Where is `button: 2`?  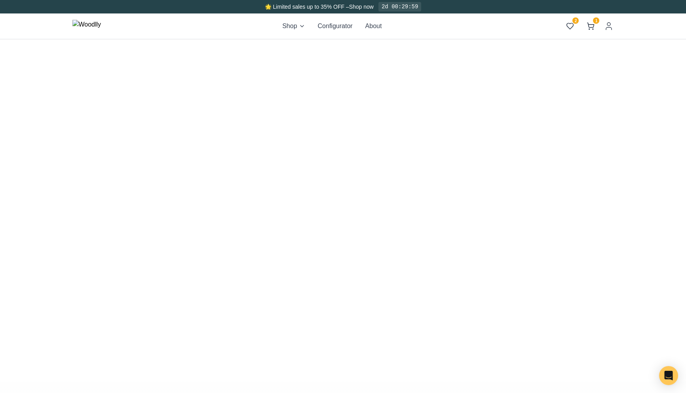 button: 2 is located at coordinates (570, 26).